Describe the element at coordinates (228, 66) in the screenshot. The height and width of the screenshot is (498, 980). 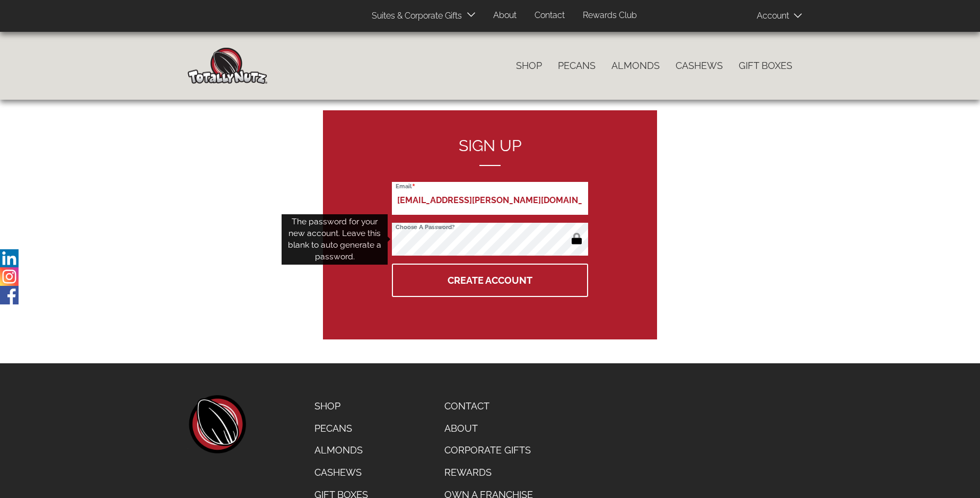
I see `img: Home` at that location.